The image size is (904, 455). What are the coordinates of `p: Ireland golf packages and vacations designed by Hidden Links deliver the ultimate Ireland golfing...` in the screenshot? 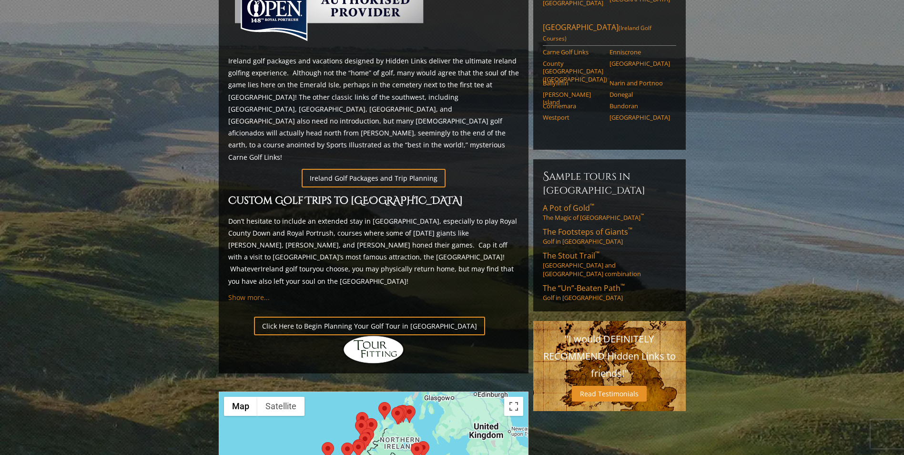 It's located at (374, 109).